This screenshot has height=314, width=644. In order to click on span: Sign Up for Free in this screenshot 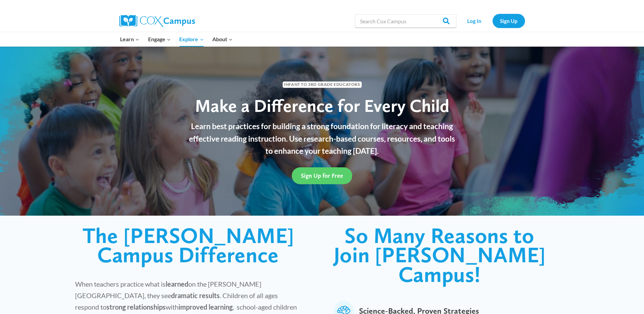, I will do `click(322, 175)`.